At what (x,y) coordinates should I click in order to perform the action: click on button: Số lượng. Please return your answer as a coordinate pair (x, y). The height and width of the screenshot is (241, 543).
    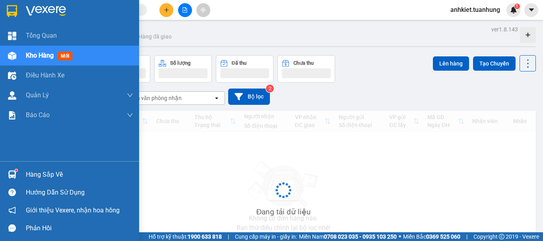
    Looking at the image, I should click on (183, 69).